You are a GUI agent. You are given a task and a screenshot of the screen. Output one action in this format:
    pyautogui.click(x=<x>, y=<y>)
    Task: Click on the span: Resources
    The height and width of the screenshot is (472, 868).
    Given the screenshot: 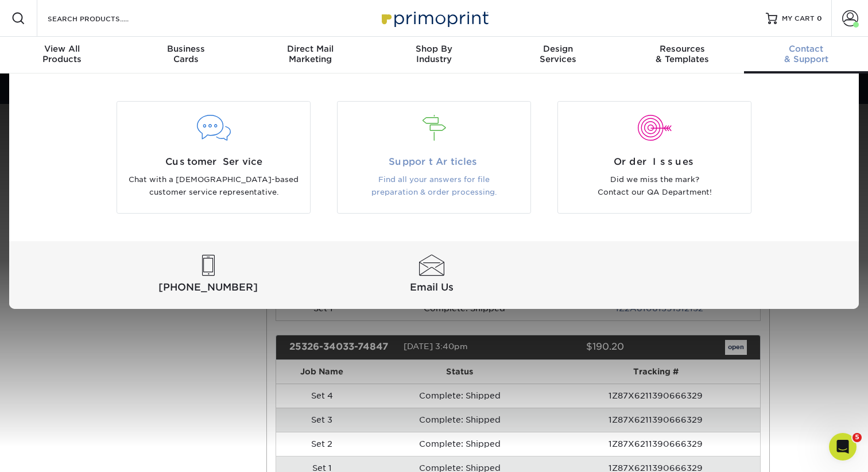 What is the action you would take?
    pyautogui.click(x=682, y=49)
    